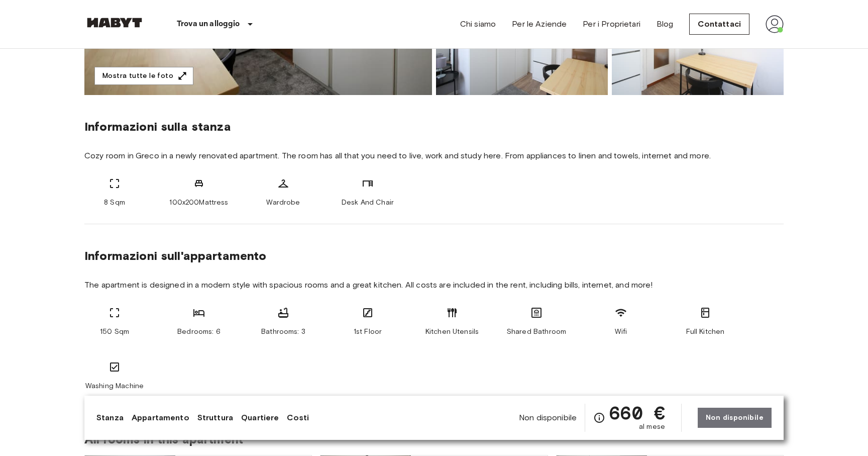 Image resolution: width=868 pixels, height=456 pixels. What do you see at coordinates (719, 24) in the screenshot?
I see `a: Contattaci` at bounding box center [719, 24].